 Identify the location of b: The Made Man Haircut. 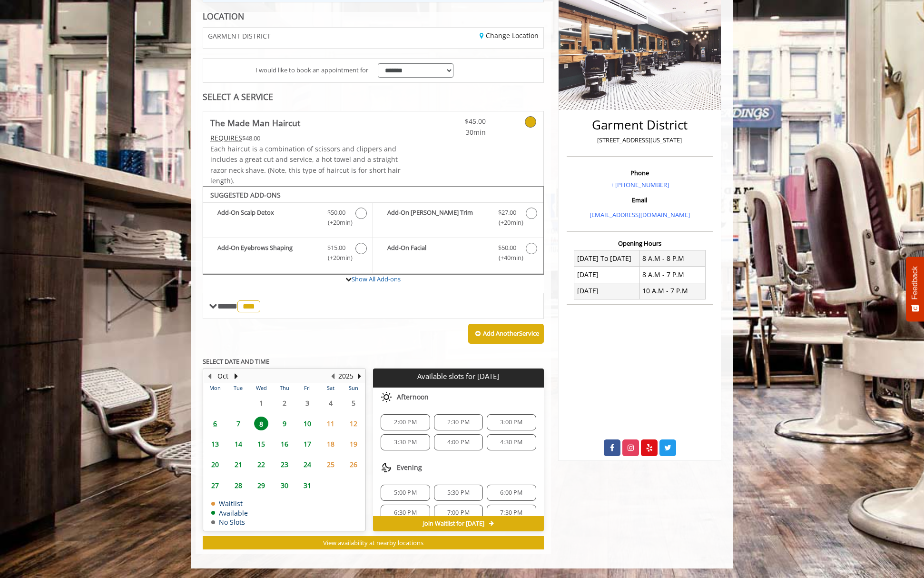
(255, 123).